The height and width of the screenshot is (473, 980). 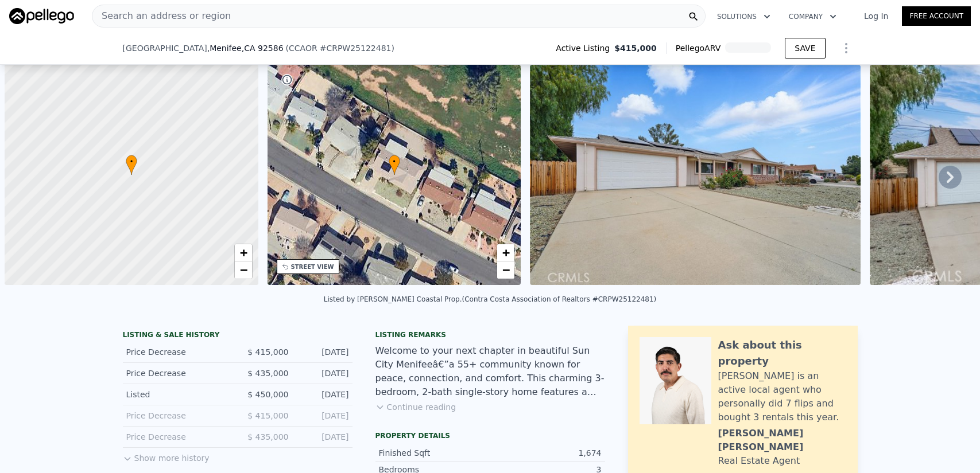 I want to click on div: Welcome to your next chapter in beautiful Sun City Menifeeâ€”a 55+ community known for peace, con..., so click(x=490, y=372).